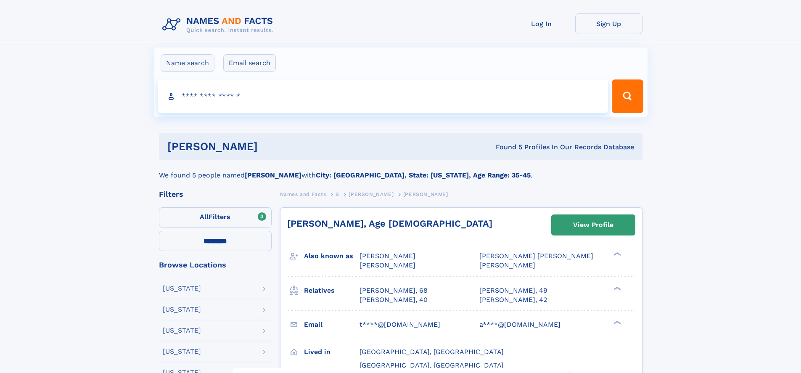  What do you see at coordinates (594, 225) in the screenshot?
I see `div: View Profile` at bounding box center [594, 225].